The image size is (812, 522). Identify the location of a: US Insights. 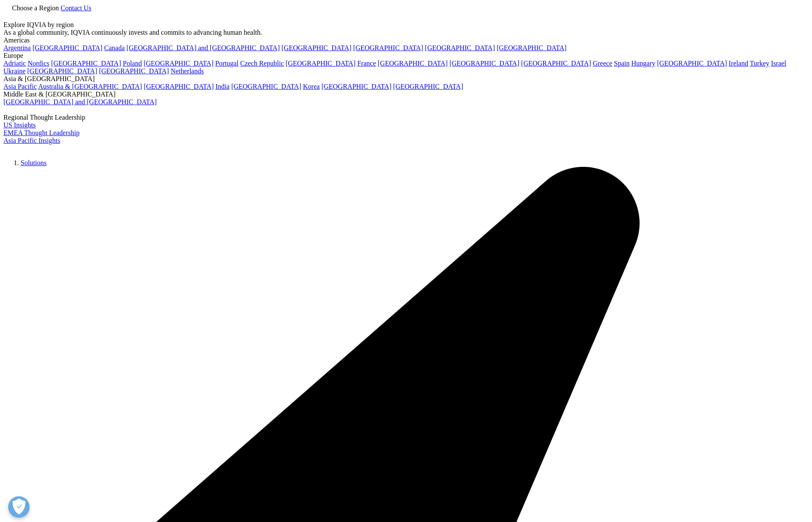
(20, 125).